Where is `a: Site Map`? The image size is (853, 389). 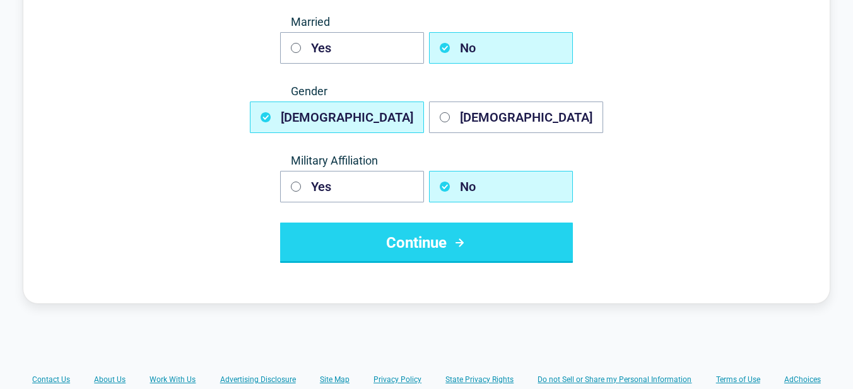
a: Site Map is located at coordinates (334, 380).